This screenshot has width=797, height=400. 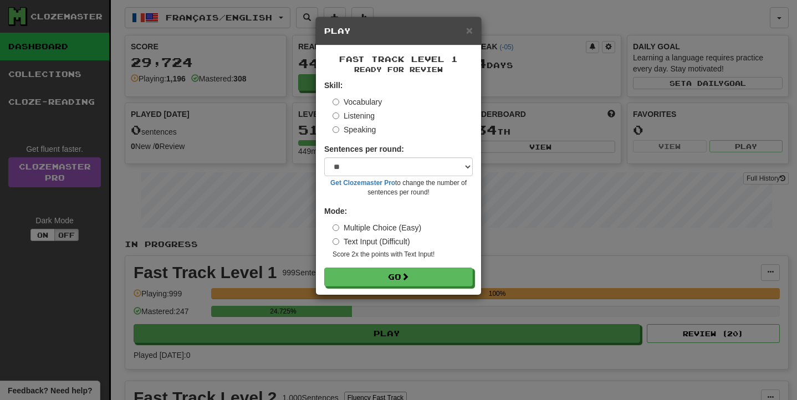 What do you see at coordinates (363, 183) in the screenshot?
I see `a: Get Clozemaster Pro` at bounding box center [363, 183].